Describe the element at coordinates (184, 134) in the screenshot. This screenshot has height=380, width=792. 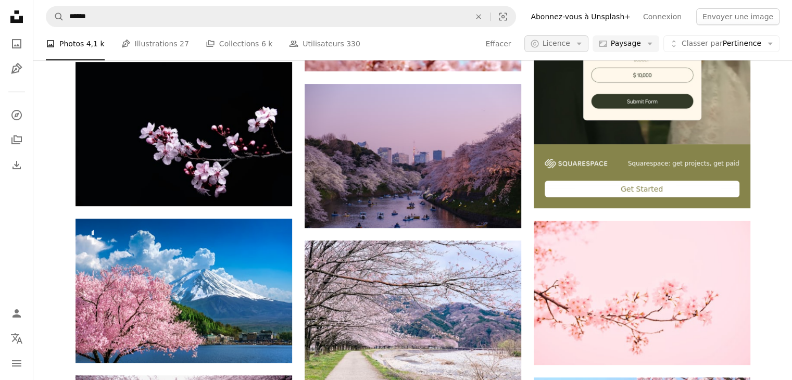
I see `img: fleur à pétales blancs` at that location.